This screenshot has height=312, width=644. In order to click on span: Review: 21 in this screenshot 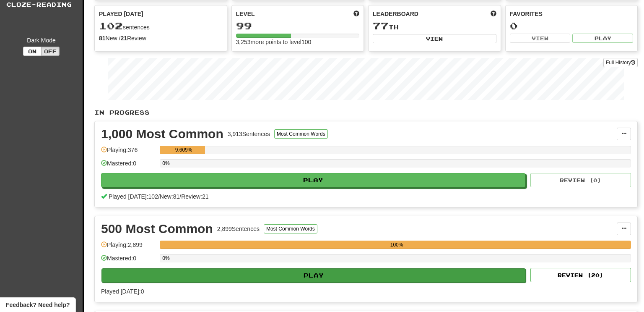, I will do `click(194, 197)`.